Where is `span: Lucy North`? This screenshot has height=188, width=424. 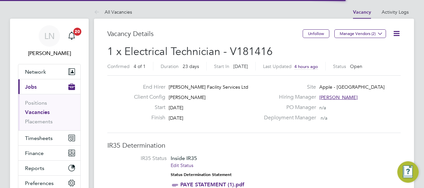 span: Lucy North is located at coordinates (49, 53).